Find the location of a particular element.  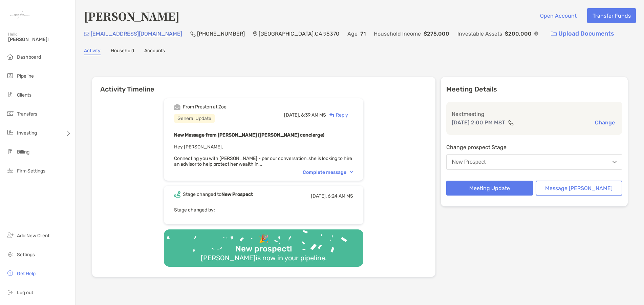

span: Settings is located at coordinates (26, 255).